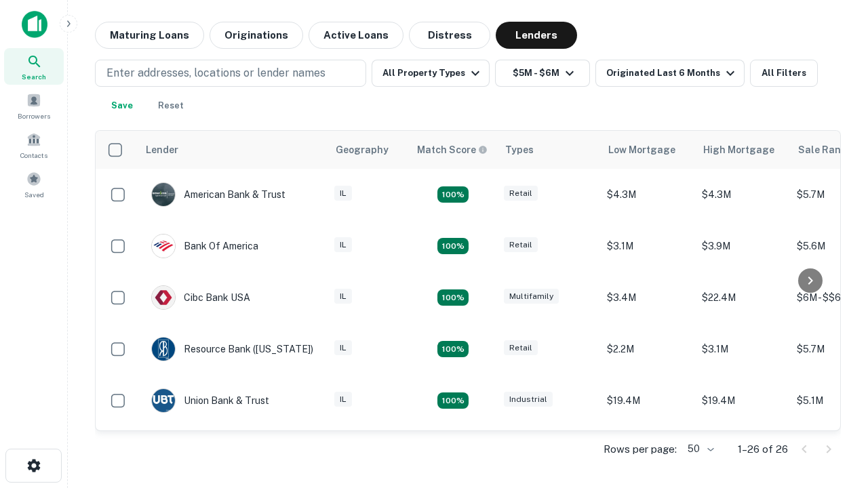 This screenshot has height=488, width=868. Describe the element at coordinates (742, 150) in the screenshot. I see `th: High Mortgage` at that location.